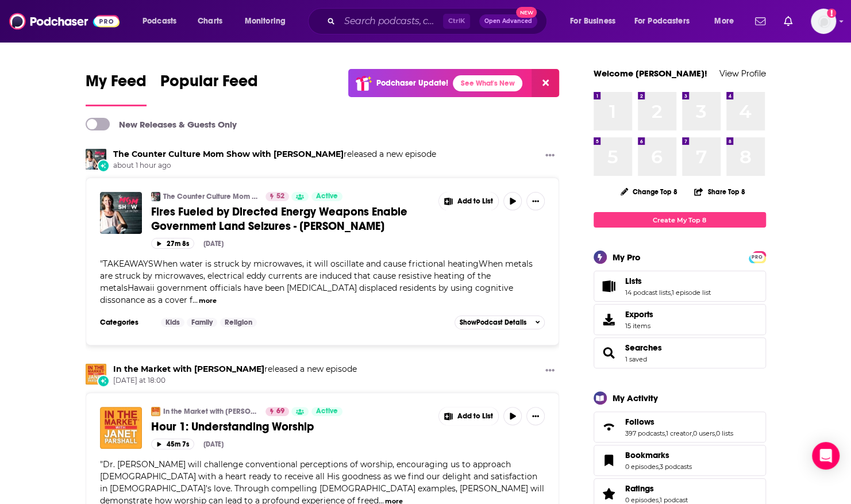  What do you see at coordinates (281, 411) in the screenshot?
I see `span: 69` at bounding box center [281, 411].